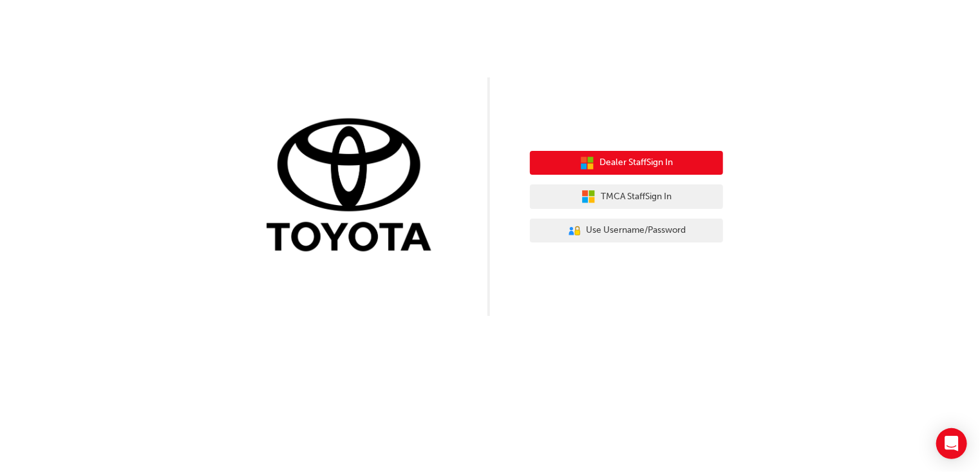  Describe the element at coordinates (627, 163) in the screenshot. I see `button: Dealer StaffSign In` at that location.